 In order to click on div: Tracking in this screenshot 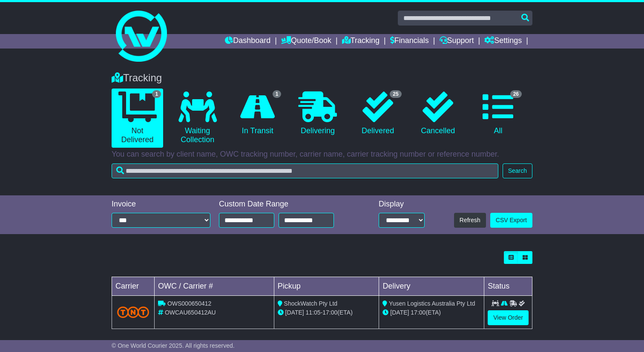, I will do `click(322, 78)`.